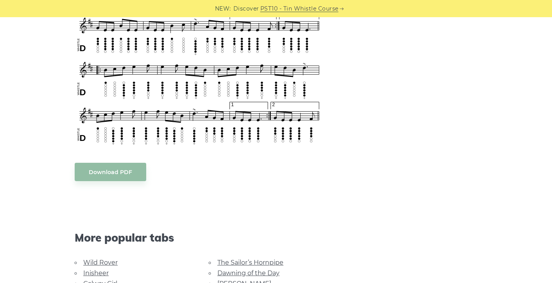 This screenshot has height=283, width=552. Describe the element at coordinates (250, 263) in the screenshot. I see `a: The Sailor’s Hornpipe` at that location.